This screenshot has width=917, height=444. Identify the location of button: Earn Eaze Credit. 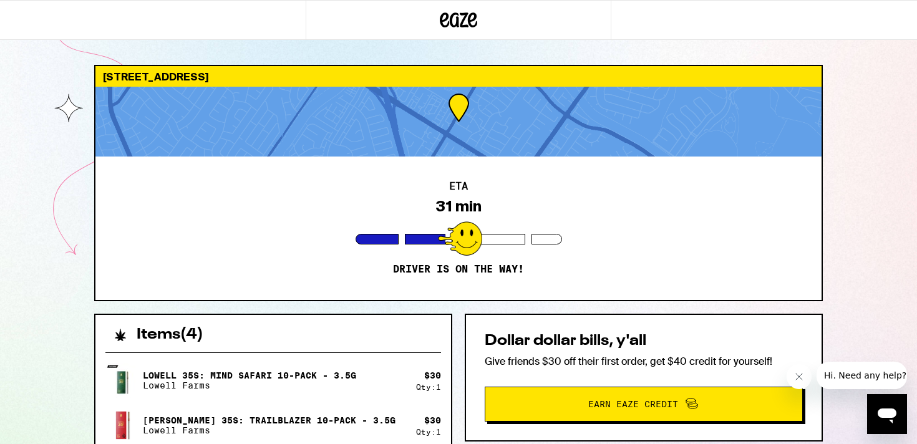
(644, 404).